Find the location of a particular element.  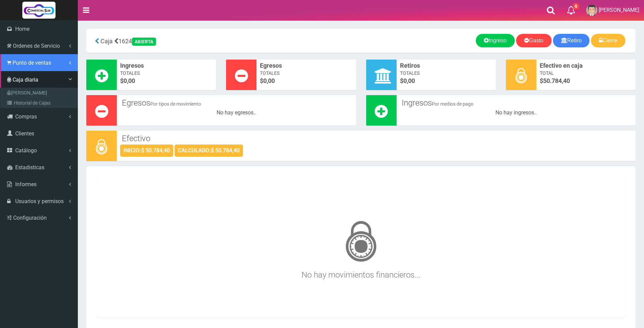

span: Home is located at coordinates (22, 28).